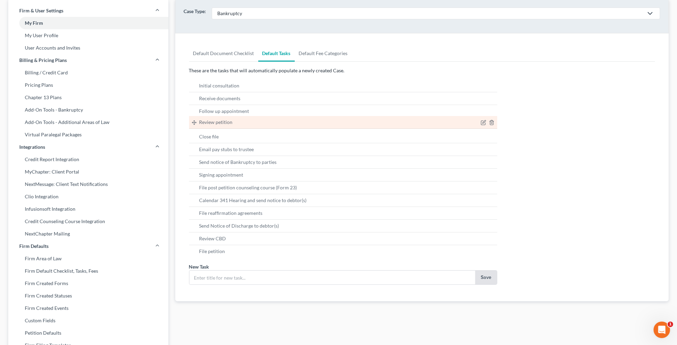 This screenshot has width=677, height=345. I want to click on a: MyChapter: Client Portal, so click(88, 172).